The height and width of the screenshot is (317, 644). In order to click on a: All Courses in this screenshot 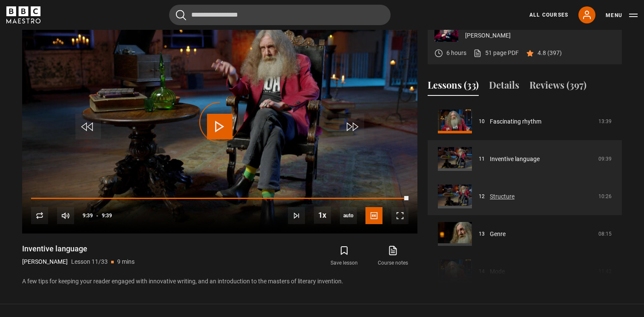, I will do `click(548, 15)`.